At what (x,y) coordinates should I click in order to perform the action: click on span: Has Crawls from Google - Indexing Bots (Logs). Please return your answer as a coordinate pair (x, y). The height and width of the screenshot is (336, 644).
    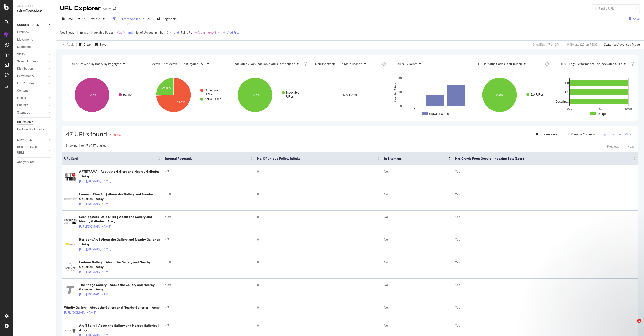
    Looking at the image, I should click on (540, 158).